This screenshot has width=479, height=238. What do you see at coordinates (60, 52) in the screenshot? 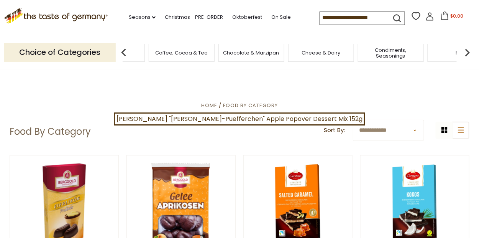
I see `p: Choice of Categories` at bounding box center [60, 52].